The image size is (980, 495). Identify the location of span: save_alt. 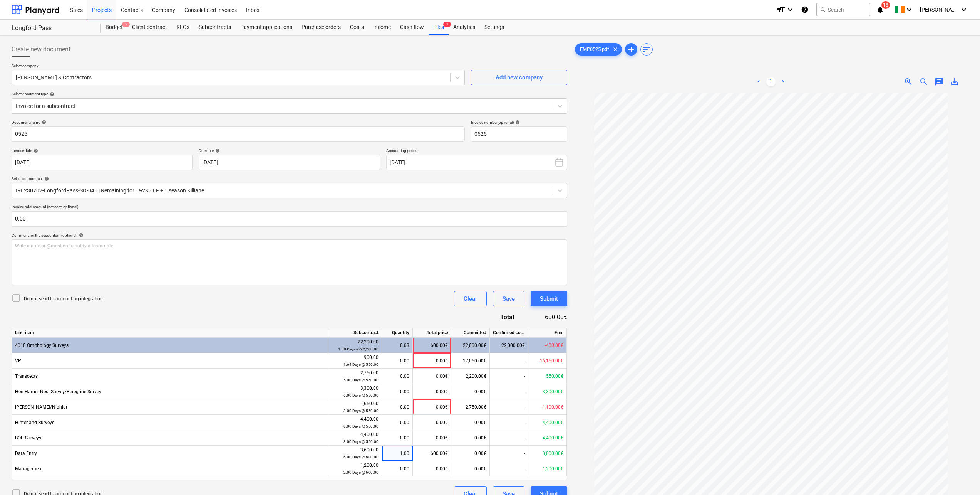
(954, 82).